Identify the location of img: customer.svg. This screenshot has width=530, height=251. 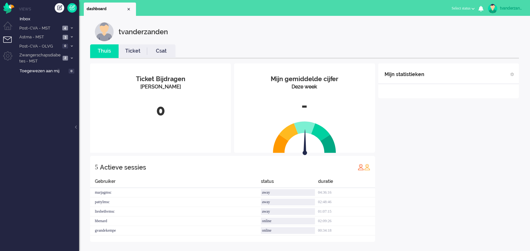
(104, 32).